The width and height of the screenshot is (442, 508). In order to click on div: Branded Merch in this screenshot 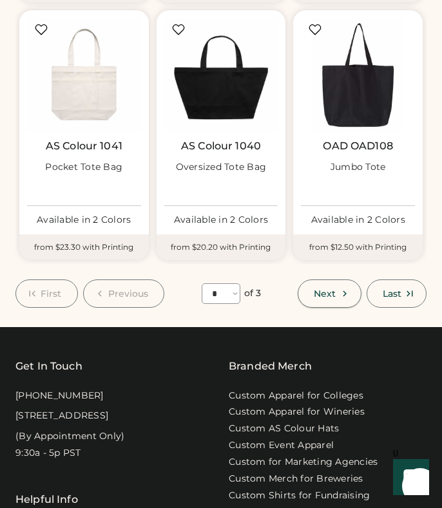, I will do `click(270, 366)`.